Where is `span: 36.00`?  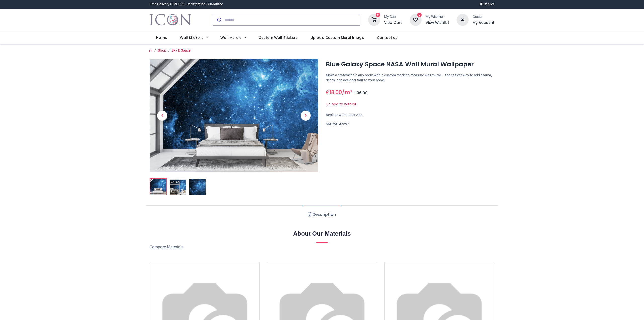 span: 36.00 is located at coordinates (362, 93).